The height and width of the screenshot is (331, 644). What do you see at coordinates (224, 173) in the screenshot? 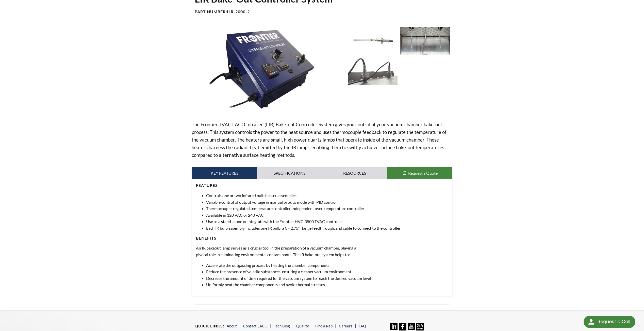
I see `a: Key Features` at bounding box center [224, 173].